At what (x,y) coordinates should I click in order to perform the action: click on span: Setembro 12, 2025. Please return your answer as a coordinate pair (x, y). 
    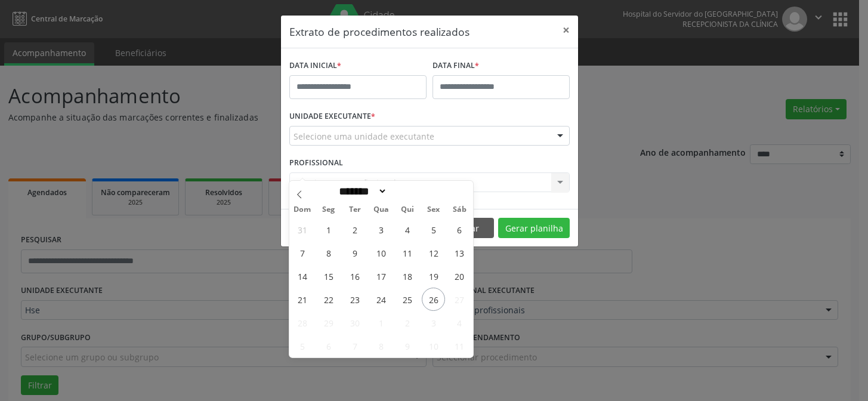
    Looking at the image, I should click on (433, 252).